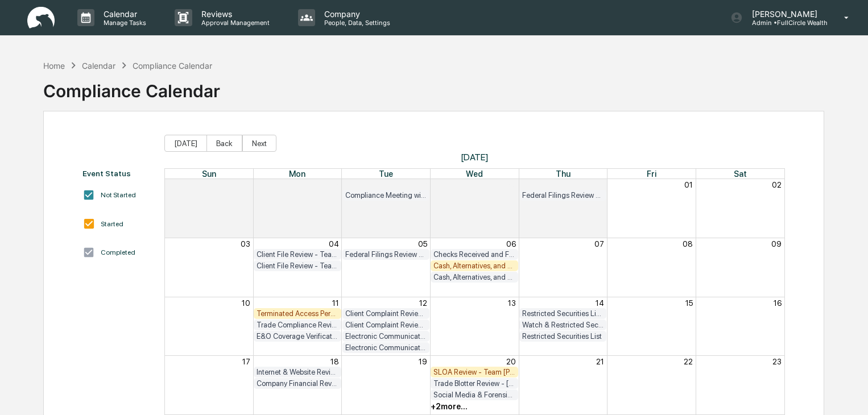 The image size is (868, 415). What do you see at coordinates (563, 195) in the screenshot?
I see `div: Federal Filings Review - 13F` at bounding box center [563, 195].